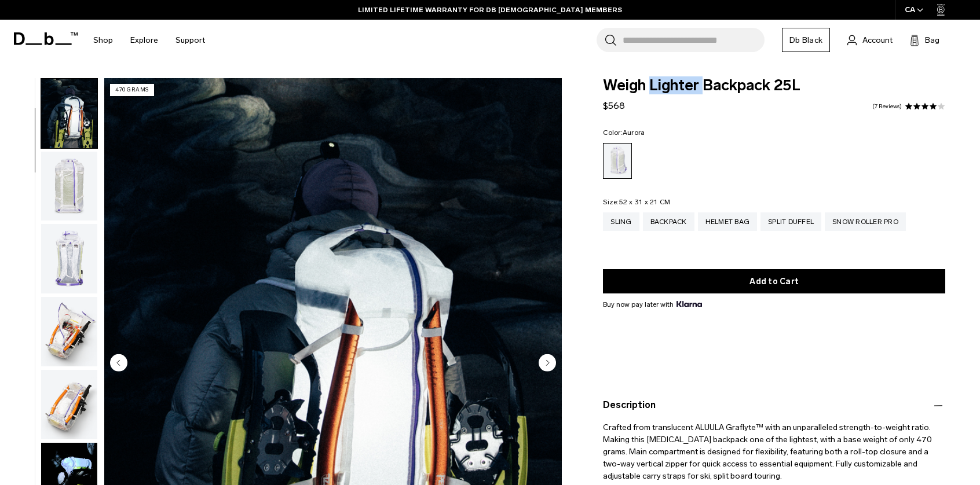 Image resolution: width=980 pixels, height=485 pixels. What do you see at coordinates (925, 40) in the screenshot?
I see `button: Bag` at bounding box center [925, 40].